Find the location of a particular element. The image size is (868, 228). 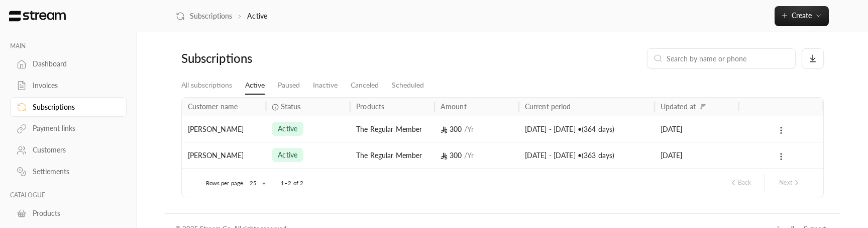

a: Active is located at coordinates (255, 86).